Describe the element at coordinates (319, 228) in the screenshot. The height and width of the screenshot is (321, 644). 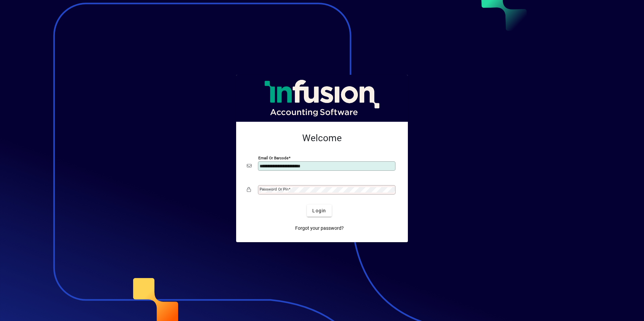
I see `a: Forgot your password?` at that location.